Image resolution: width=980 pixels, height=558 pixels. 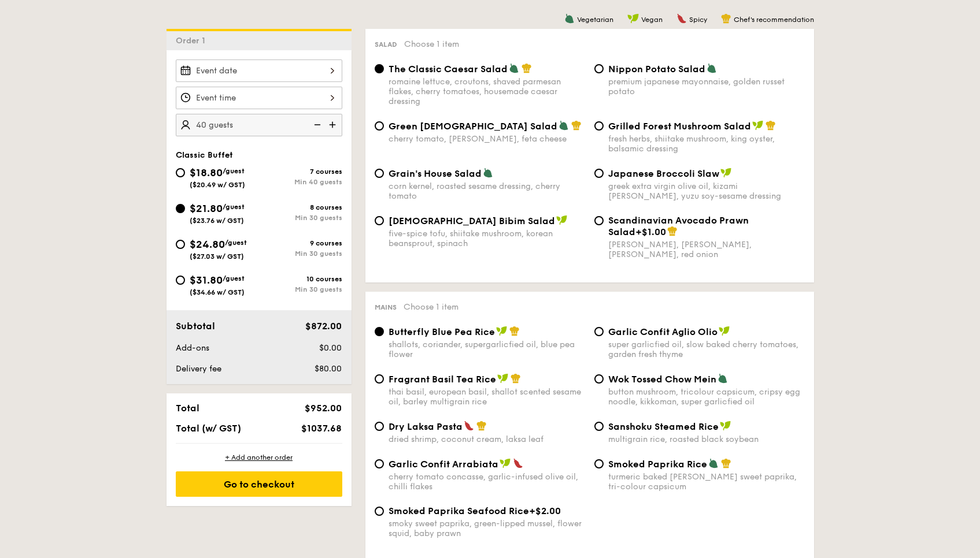 I want to click on input: Smoked Paprika Seafood Rice+$2.00smoky sweet paprika, green-lipped mussel, flower squid, baby prawn, so click(x=379, y=511).